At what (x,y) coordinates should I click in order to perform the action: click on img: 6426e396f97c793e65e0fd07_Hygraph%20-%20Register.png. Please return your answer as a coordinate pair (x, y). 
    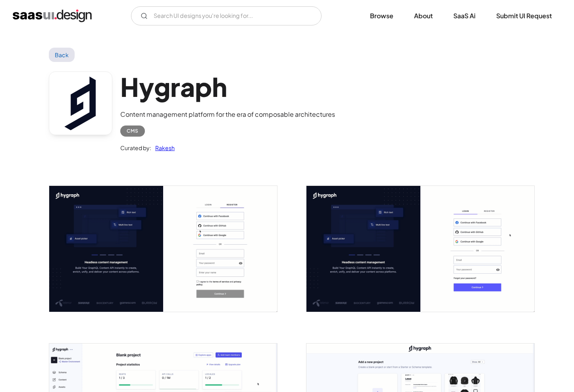
    Looking at the image, I should click on (163, 248).